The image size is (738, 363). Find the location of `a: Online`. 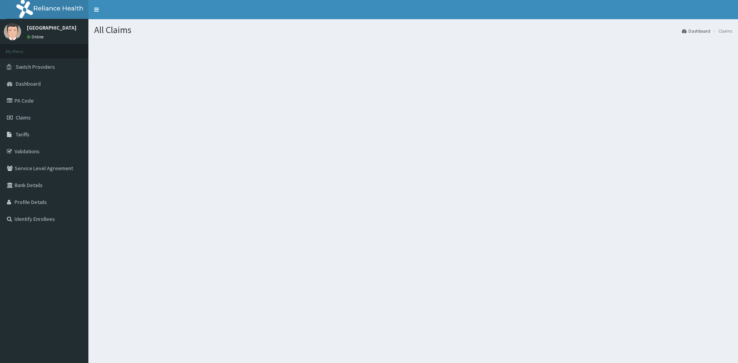

a: Online is located at coordinates (36, 37).